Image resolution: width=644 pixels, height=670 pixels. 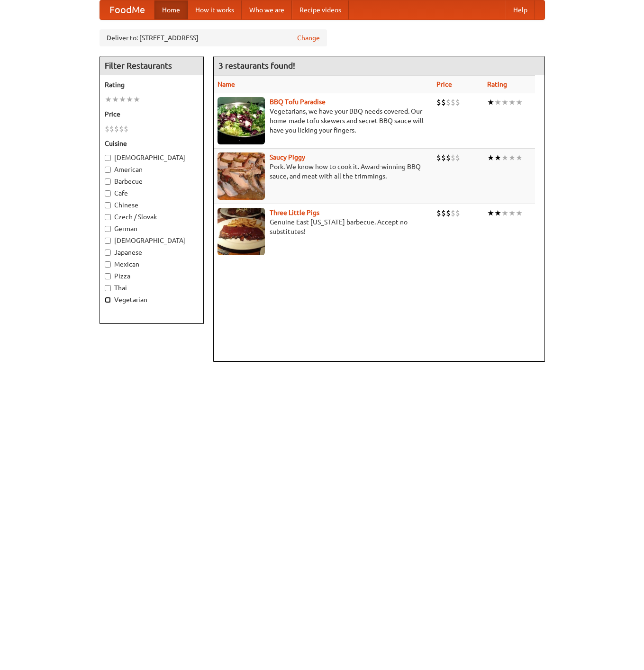 I want to click on p: Pork. We know how to cook it. Award-winning BBQ sauce, and meat with all the trimmings., so click(x=323, y=172).